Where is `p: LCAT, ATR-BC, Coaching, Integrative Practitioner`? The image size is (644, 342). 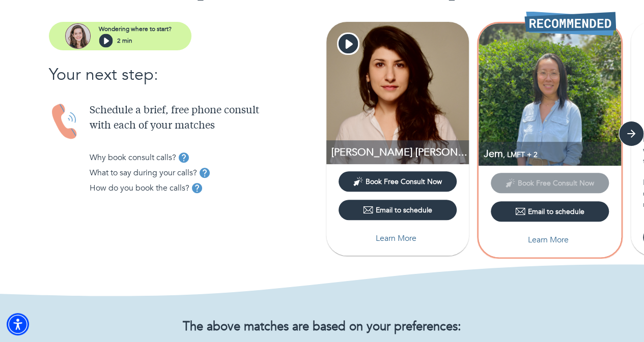 p: LCAT, ATR-BC, Coaching, Integrative Practitioner is located at coordinates (400, 152).